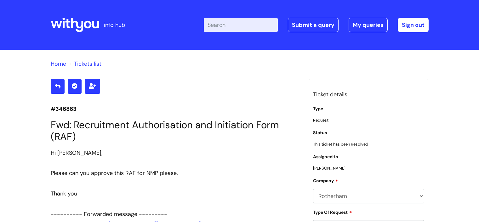 The width and height of the screenshot is (479, 222). I want to click on p: This ticket has been Resolved, so click(369, 144).